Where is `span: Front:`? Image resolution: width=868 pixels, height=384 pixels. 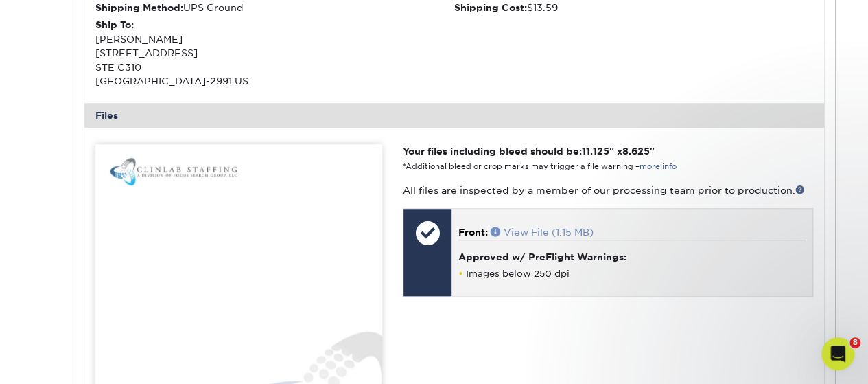
span: Front: is located at coordinates (473, 232).